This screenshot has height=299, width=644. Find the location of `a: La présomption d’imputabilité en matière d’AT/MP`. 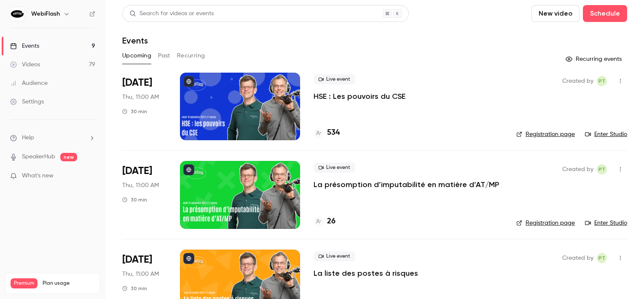

a: La présomption d’imputabilité en matière d’AT/MP is located at coordinates (406, 184).